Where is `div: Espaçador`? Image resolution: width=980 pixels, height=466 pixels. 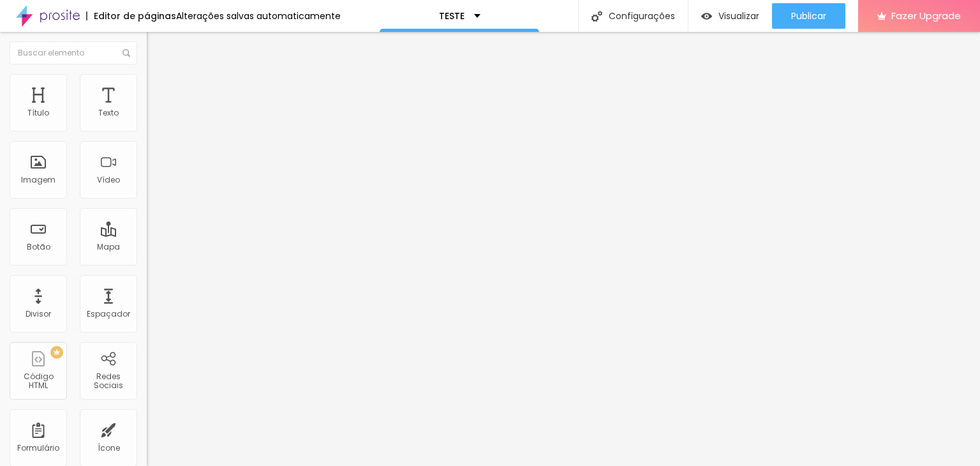
div: Espaçador is located at coordinates (108, 314).